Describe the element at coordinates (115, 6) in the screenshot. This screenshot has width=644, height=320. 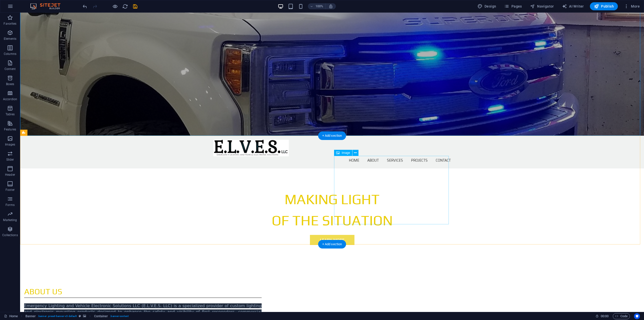
I see `button: Click here to leave preview mode and continue editing` at that location.